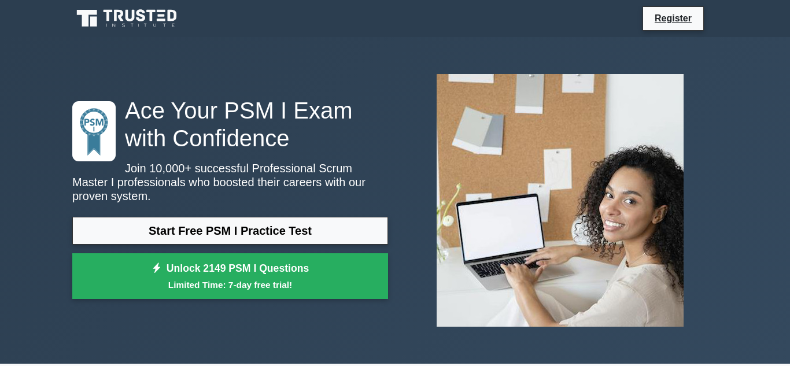 This screenshot has width=790, height=366. Describe the element at coordinates (230, 231) in the screenshot. I see `a: Start Free PSM I Practice Test` at that location.